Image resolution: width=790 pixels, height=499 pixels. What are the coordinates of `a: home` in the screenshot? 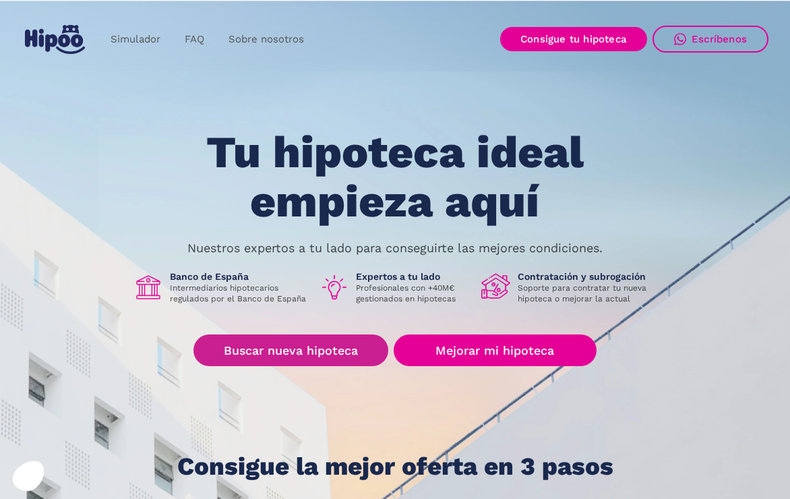 It's located at (55, 39).